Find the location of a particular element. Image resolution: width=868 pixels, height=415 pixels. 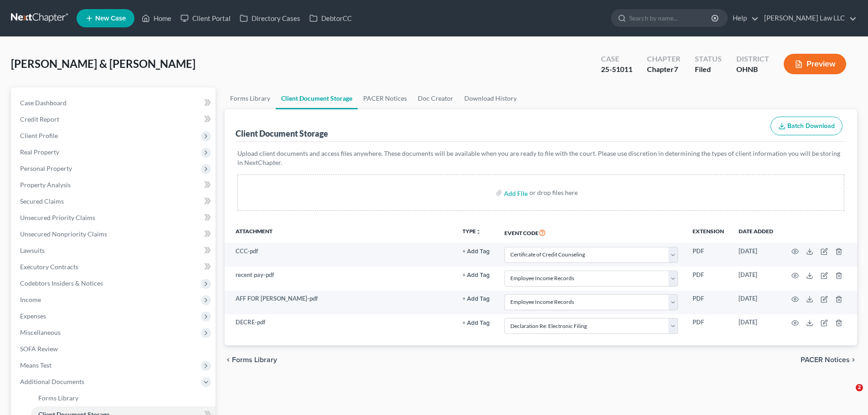

button: chevron_left Forms Library is located at coordinates (250, 360).